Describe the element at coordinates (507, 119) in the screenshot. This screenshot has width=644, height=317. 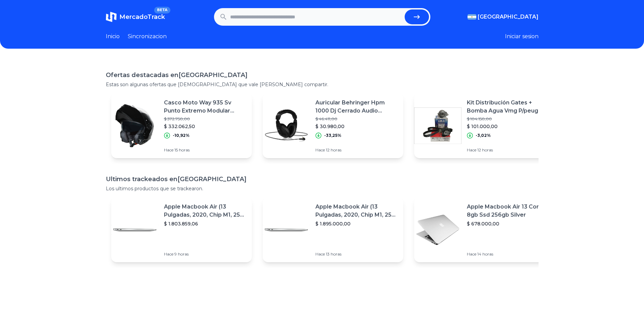
I see `p: $ 104.150,00` at that location.